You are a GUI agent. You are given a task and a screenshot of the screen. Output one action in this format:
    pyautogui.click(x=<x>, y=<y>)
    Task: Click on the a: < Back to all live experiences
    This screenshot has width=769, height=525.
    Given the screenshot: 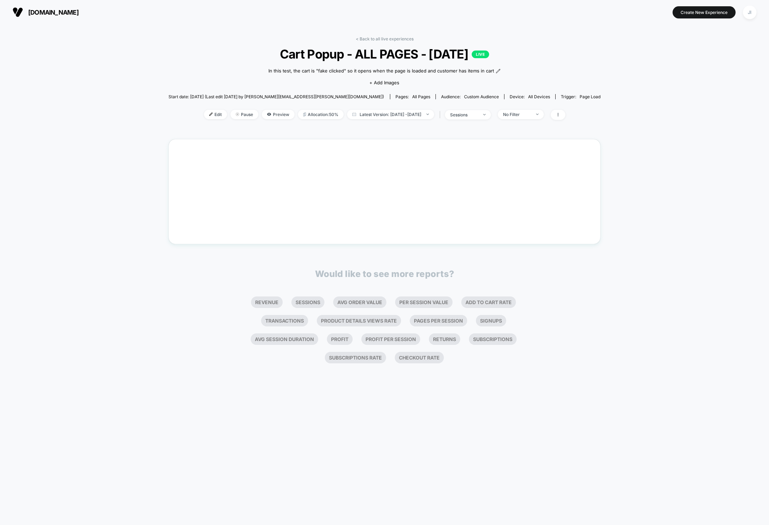 What is the action you would take?
    pyautogui.click(x=385, y=39)
    